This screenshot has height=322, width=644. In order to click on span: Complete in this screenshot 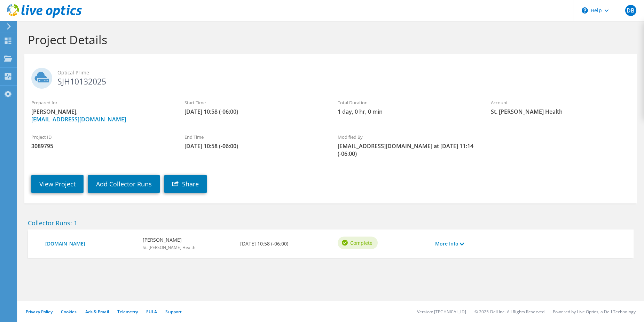, I will do `click(362, 243)`.